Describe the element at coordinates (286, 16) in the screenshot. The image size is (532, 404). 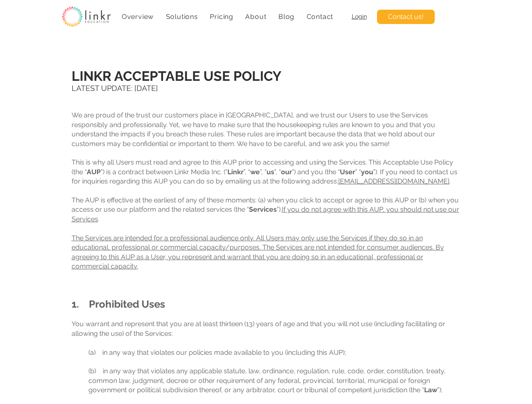
I see `a: Blog` at that location.